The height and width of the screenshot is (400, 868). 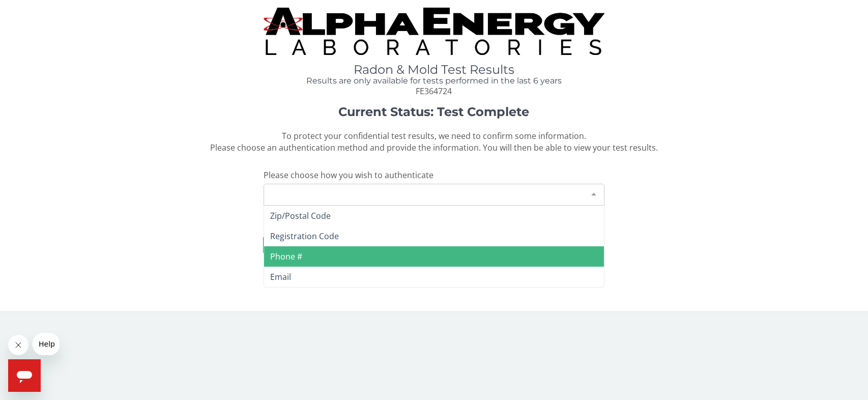 What do you see at coordinates (434, 70) in the screenshot?
I see `h1: Radon & Mold Test Results` at bounding box center [434, 70].